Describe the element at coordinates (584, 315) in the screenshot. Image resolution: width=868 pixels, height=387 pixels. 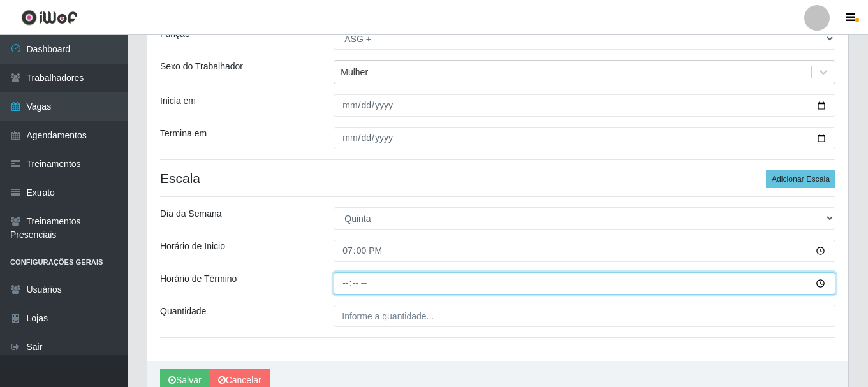
I see `input: Informe a quantidade...` at that location.